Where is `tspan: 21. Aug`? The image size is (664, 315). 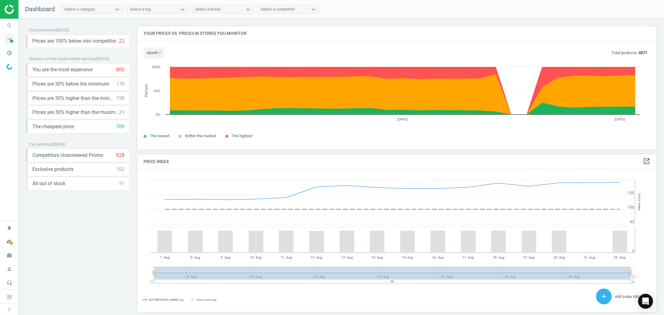
tspan: 21. Aug is located at coordinates (589, 257).